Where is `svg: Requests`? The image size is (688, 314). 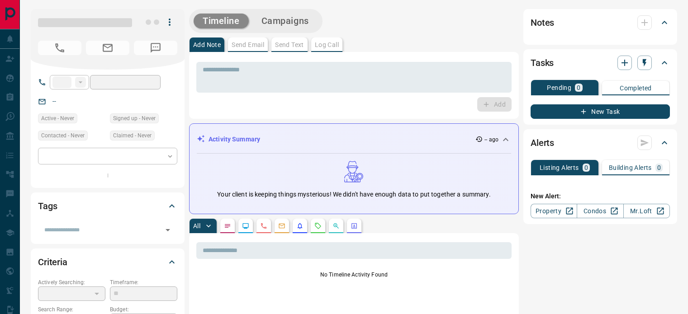 svg: Requests is located at coordinates (318, 226).